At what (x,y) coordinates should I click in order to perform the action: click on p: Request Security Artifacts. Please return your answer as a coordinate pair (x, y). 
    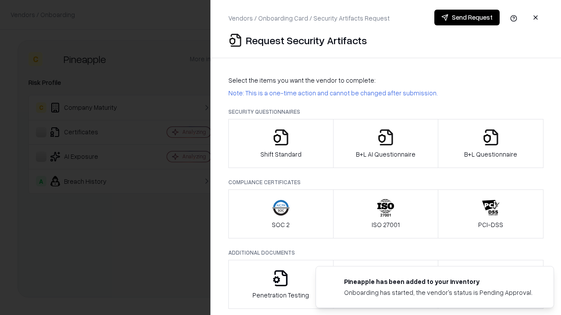
    Looking at the image, I should click on (306, 40).